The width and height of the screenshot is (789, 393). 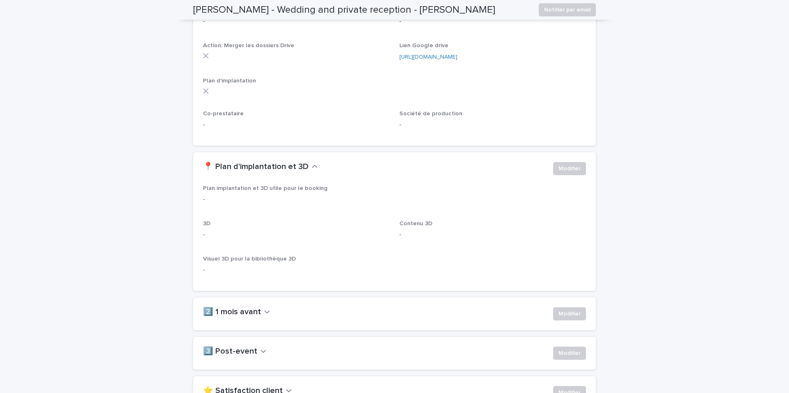 I want to click on span: Plan d'implantation, so click(x=229, y=81).